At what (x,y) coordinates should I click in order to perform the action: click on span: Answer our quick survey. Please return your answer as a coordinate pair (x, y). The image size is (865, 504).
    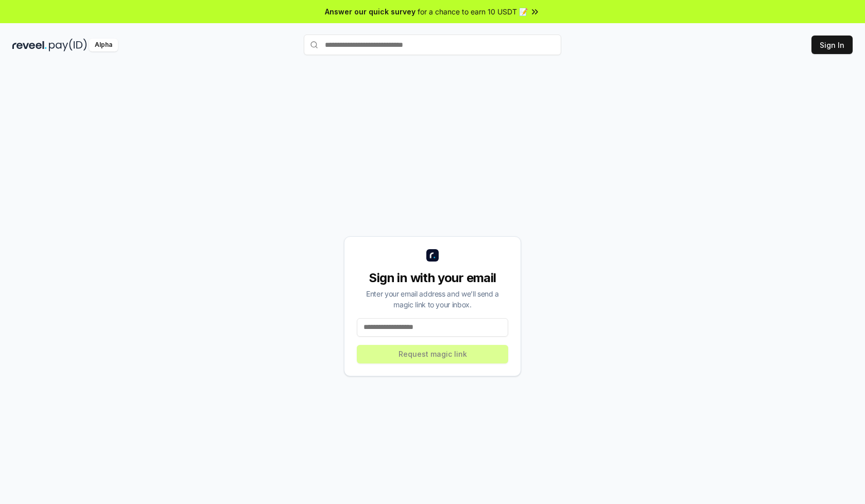
    Looking at the image, I should click on (370, 11).